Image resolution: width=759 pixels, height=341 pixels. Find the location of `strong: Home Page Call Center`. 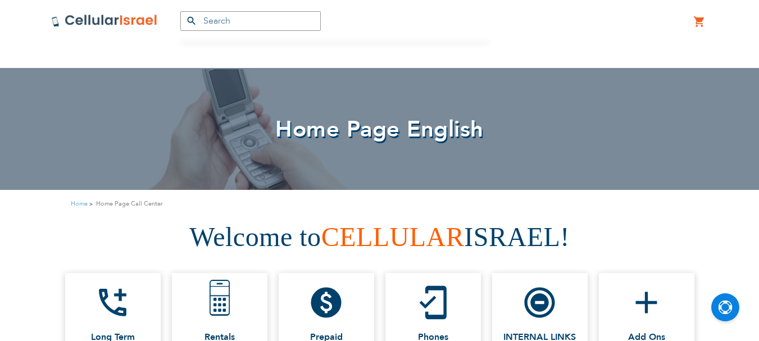

strong: Home Page Call Center is located at coordinates (129, 203).